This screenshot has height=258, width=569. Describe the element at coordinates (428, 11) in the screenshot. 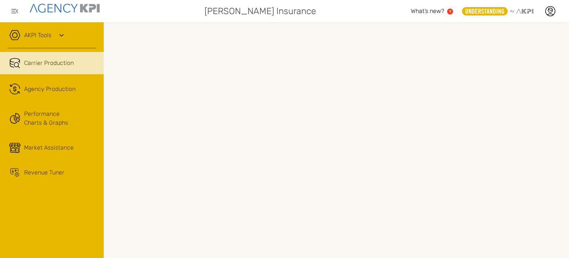

I see `span: What’s new?` at that location.